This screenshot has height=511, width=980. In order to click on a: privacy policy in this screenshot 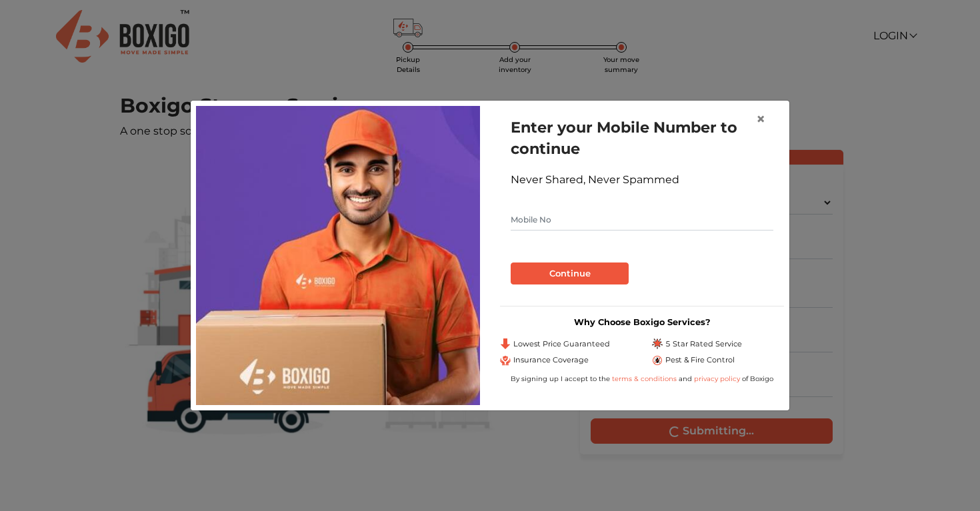, I will do `click(716, 379)`.